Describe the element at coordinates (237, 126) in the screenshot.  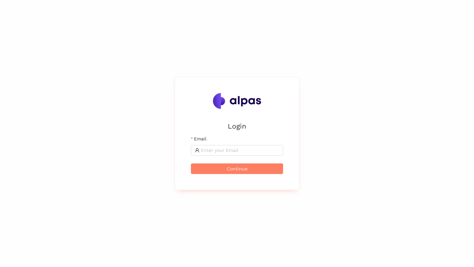
I see `h2: Login` at that location.